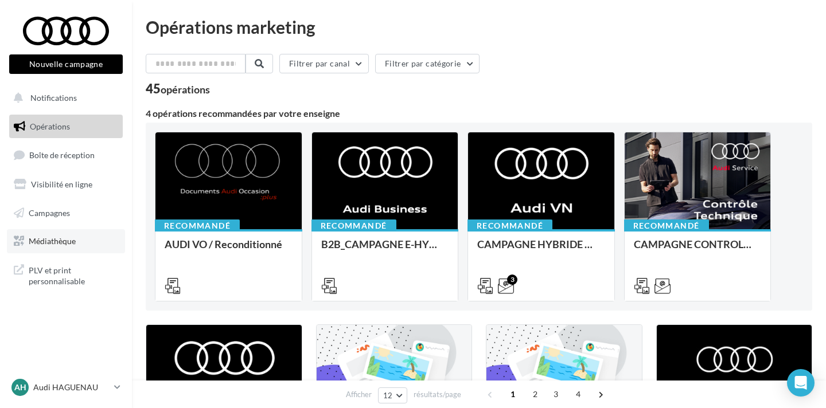 The width and height of the screenshot is (826, 408). Describe the element at coordinates (392, 396) in the screenshot. I see `button: 12` at that location.